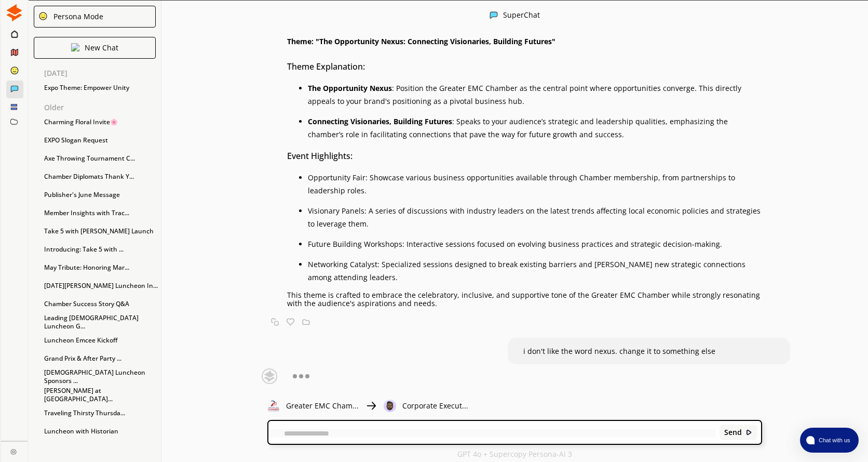 The height and width of the screenshot is (462, 868). What do you see at coordinates (100, 195) in the screenshot?
I see `div: Publisher's June Message` at bounding box center [100, 195].